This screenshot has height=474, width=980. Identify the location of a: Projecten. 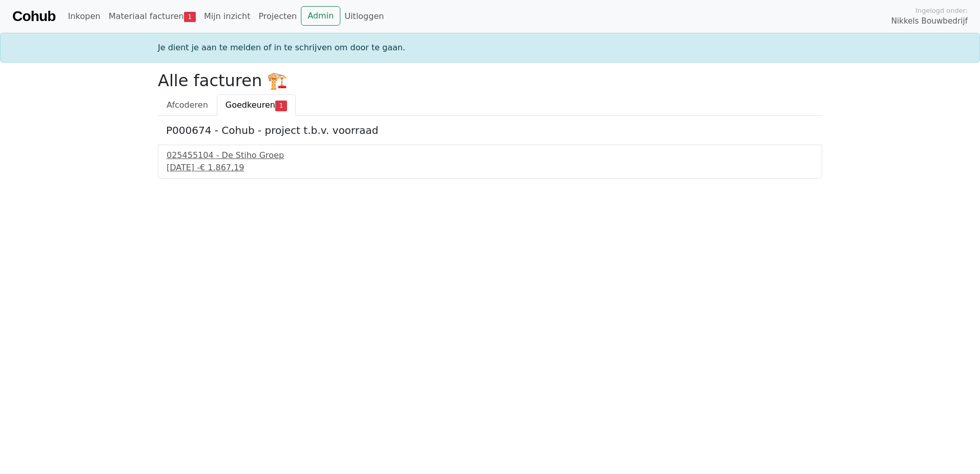
(277, 17).